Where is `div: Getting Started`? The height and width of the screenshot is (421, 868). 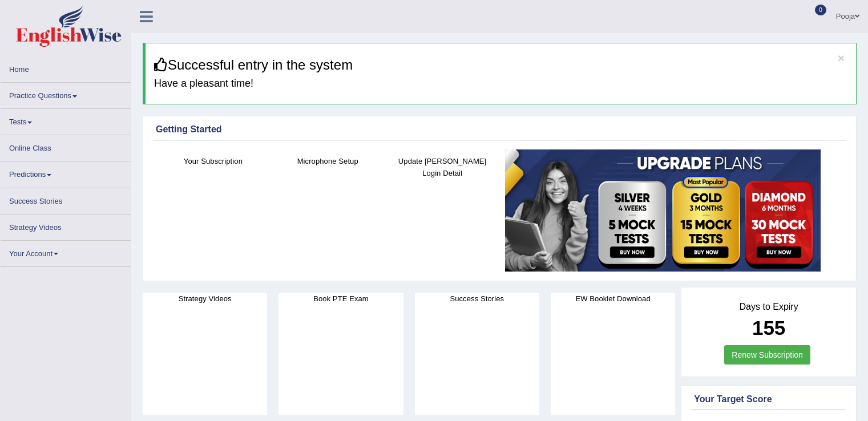
div: Getting Started is located at coordinates (499, 129).